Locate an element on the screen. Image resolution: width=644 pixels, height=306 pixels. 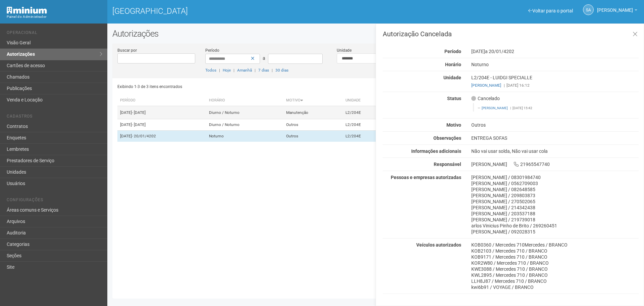
label: Período is located at coordinates (212, 50).